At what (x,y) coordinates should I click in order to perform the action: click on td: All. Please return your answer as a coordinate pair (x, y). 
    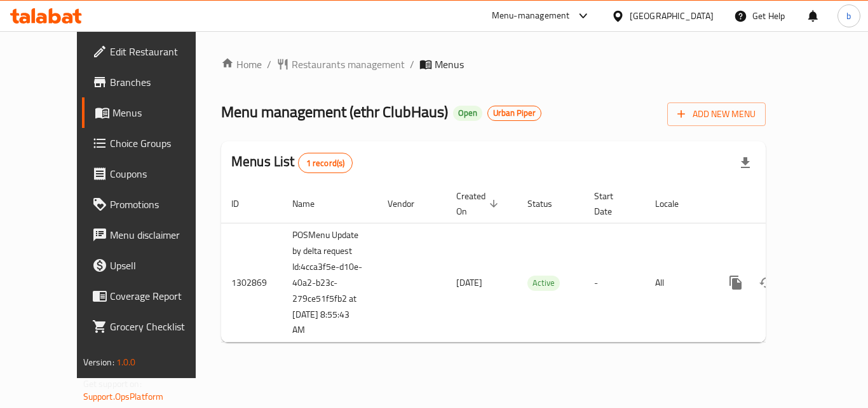
    Looking at the image, I should click on (677, 283).